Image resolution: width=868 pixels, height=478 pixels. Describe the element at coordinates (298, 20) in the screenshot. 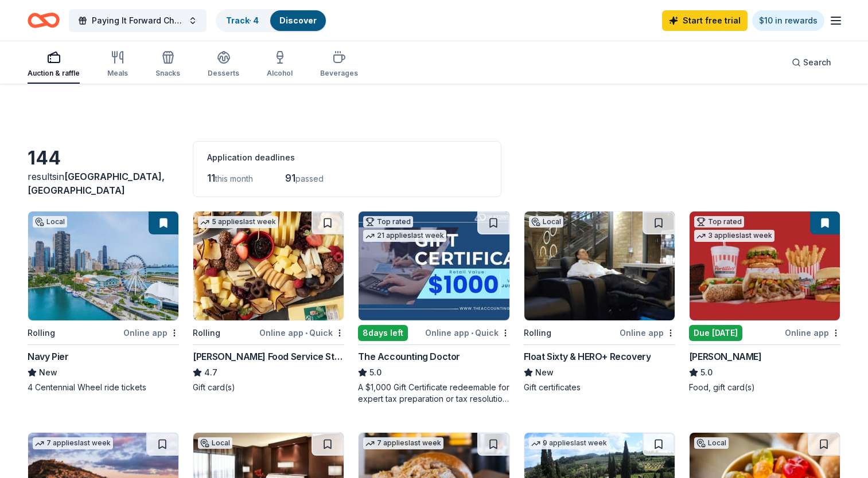

I see `a: Discover` at that location.